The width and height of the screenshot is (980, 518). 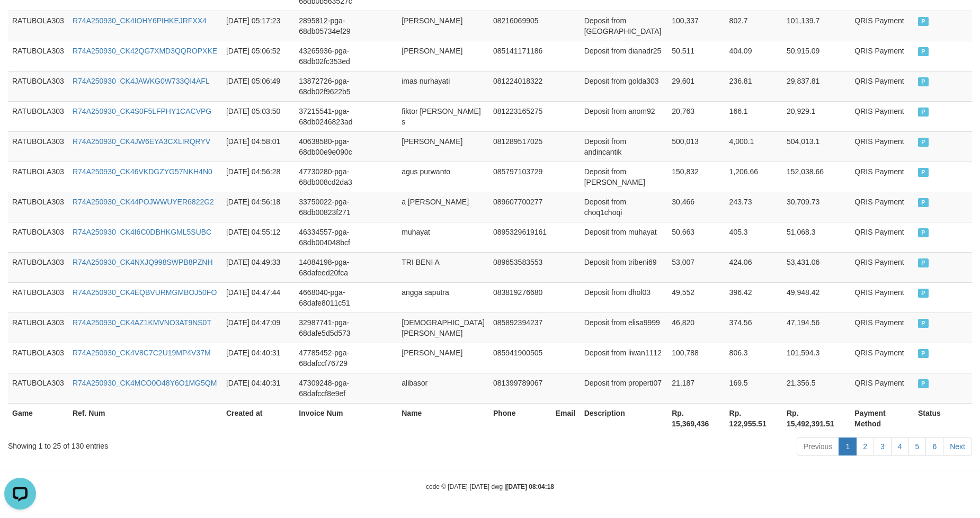 What do you see at coordinates (696, 358) in the screenshot?
I see `td: 100,788` at bounding box center [696, 358].